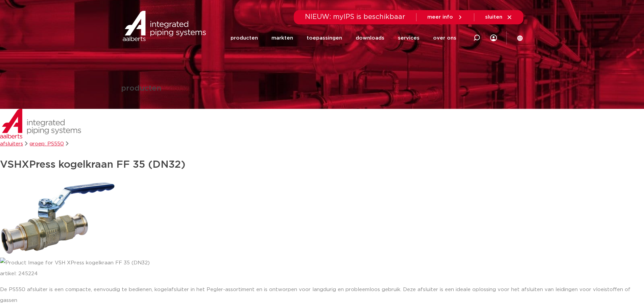 This screenshot has height=308, width=644. I want to click on a: producten, so click(244, 38).